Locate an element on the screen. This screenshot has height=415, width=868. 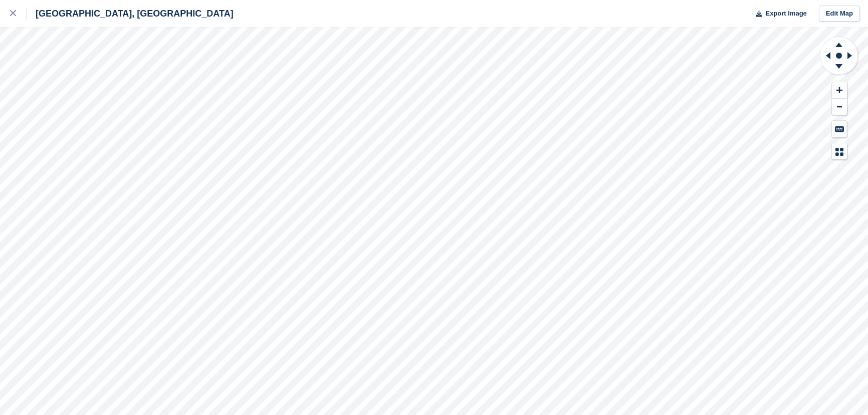
span: Export Image is located at coordinates (786, 13).